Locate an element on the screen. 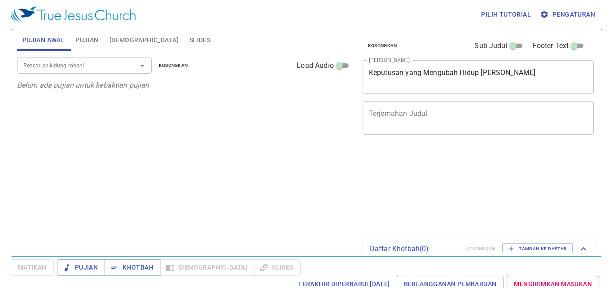  button: Tambah ke Daftar is located at coordinates (537, 249).